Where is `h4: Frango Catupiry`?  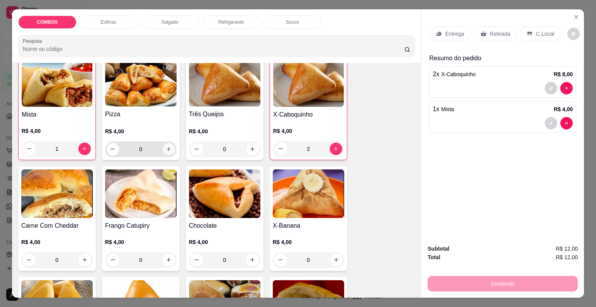 h4: Frango Catupiry is located at coordinates (141, 225).